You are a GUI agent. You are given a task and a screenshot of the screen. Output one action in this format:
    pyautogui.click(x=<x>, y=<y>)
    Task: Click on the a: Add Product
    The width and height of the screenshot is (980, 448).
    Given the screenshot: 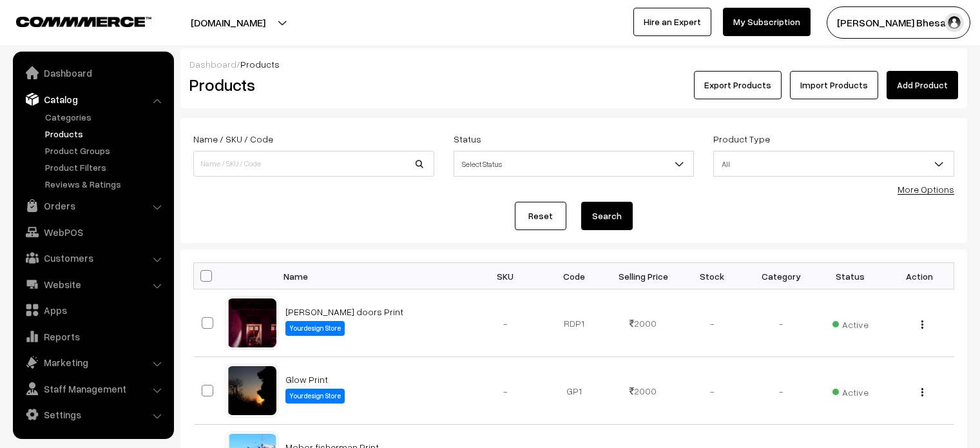 What is the action you would take?
    pyautogui.click(x=922, y=85)
    